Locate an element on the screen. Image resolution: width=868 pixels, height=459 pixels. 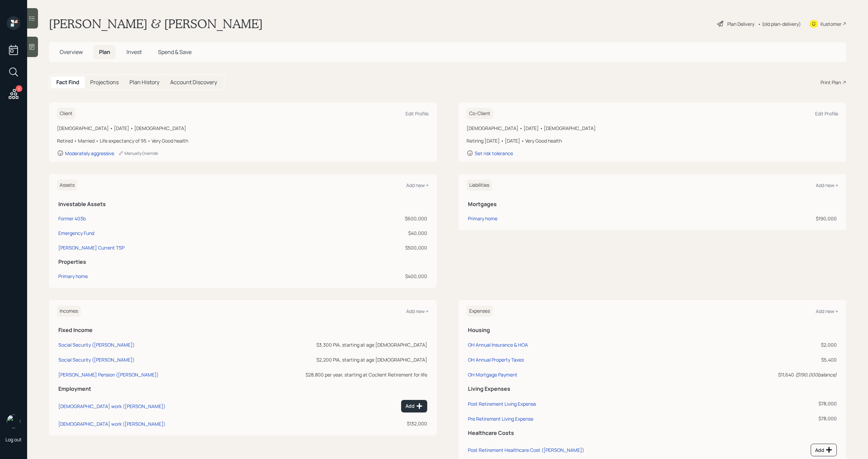
div: Post Retirement Living Expense is located at coordinates (501, 403).